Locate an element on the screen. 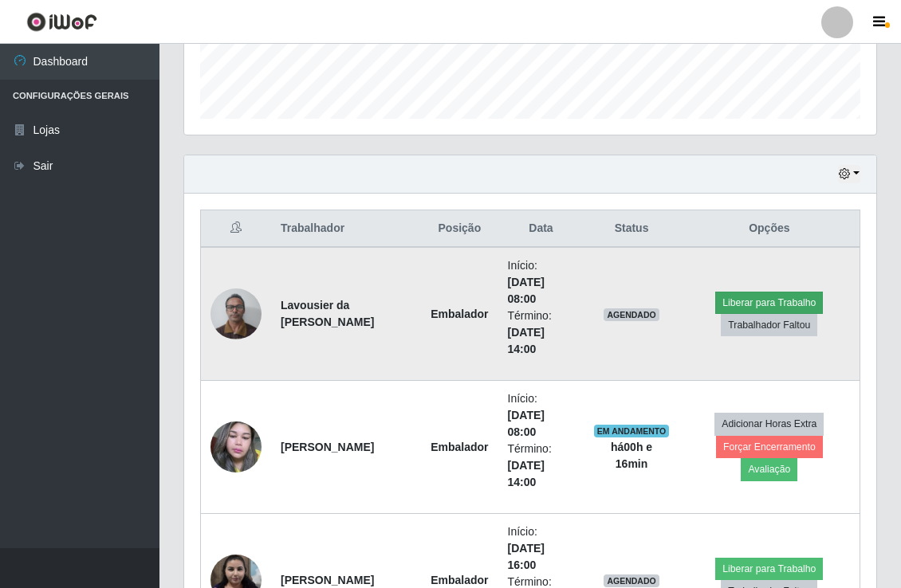 The image size is (901, 588). th: Opções is located at coordinates (769, 229).